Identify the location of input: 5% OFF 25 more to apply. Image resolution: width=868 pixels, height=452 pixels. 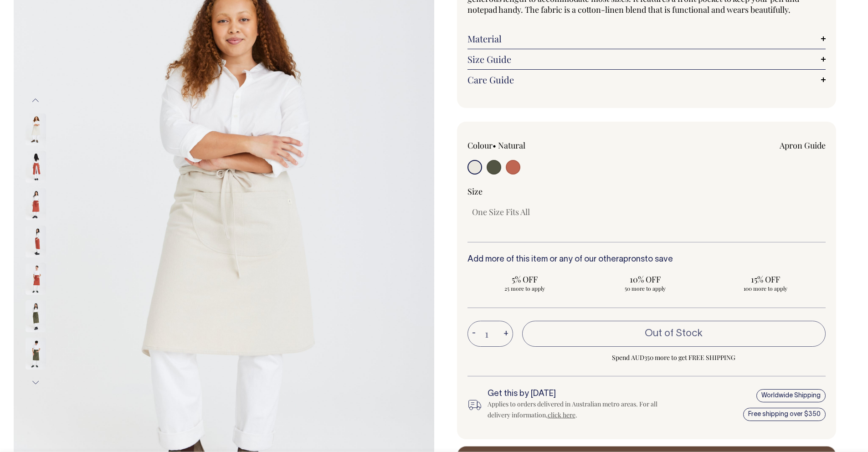
(525, 283).